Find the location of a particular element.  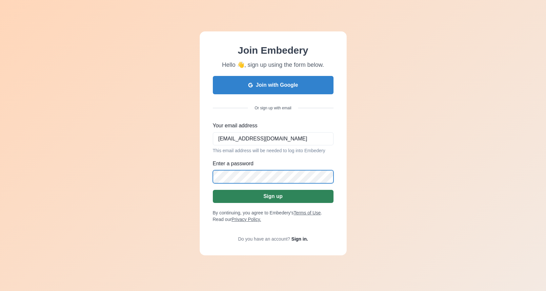

a: Sign in. is located at coordinates (299, 239).